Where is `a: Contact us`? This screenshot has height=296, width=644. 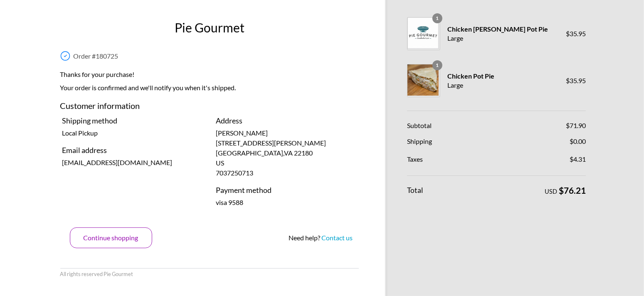
a: Contact us is located at coordinates (337, 237).